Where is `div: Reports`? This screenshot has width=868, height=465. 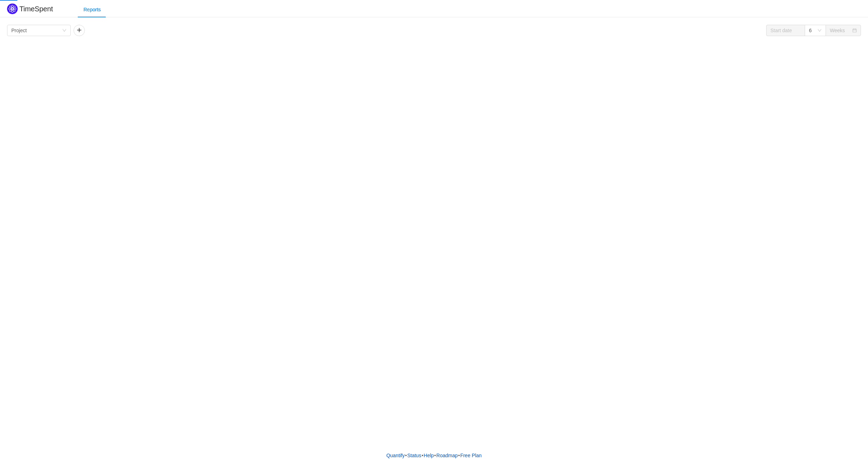
div: Reports is located at coordinates (92, 9).